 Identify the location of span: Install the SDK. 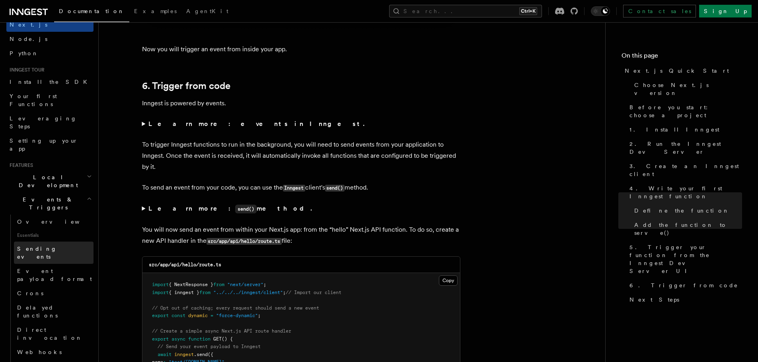
(51, 82).